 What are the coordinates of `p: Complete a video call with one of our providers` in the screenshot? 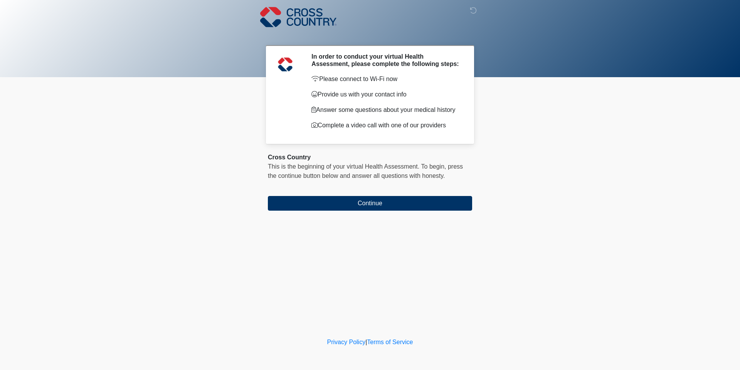 It's located at (386, 125).